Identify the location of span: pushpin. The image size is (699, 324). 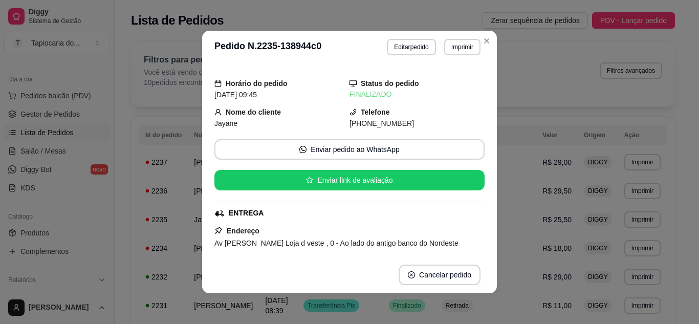
(218, 230).